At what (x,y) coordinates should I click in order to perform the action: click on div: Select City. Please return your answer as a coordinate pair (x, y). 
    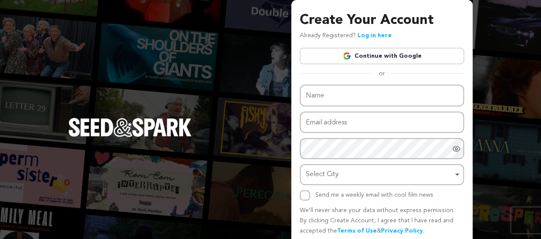
    Looking at the image, I should click on (379, 174).